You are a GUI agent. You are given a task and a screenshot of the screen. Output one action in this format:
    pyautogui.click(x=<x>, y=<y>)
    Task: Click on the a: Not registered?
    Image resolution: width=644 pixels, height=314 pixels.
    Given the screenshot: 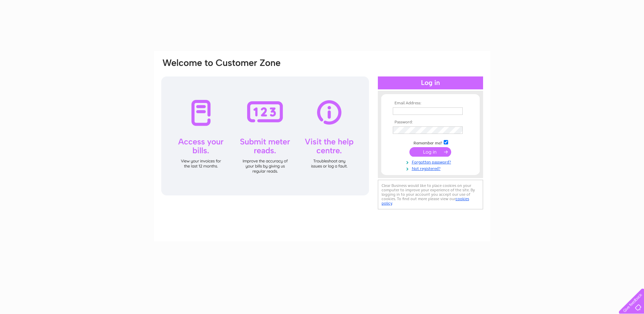 What is the action you would take?
    pyautogui.click(x=431, y=168)
    